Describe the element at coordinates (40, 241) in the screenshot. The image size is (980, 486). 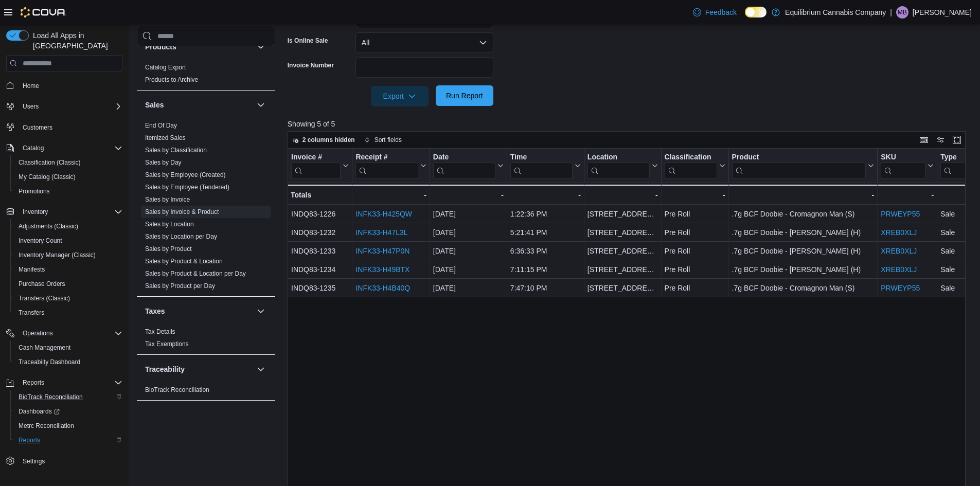
I see `a: Inventory Count` at that location.